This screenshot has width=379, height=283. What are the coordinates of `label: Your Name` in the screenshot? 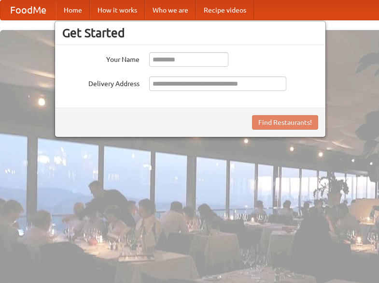 It's located at (101, 58).